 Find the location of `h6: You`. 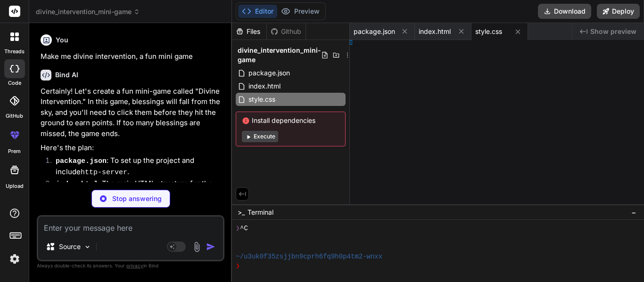

h6: You is located at coordinates (62, 40).